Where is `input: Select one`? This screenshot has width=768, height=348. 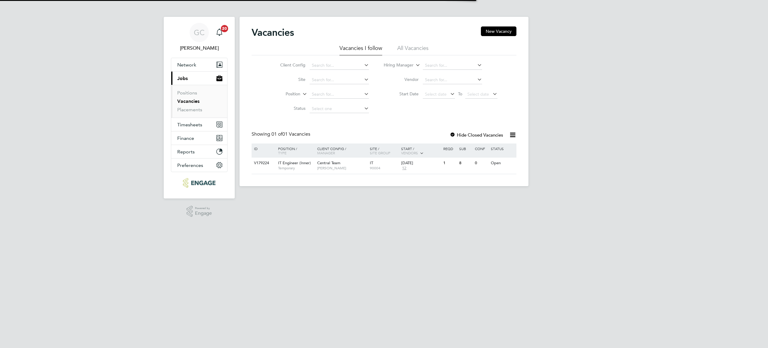 input: Select one is located at coordinates (339, 109).